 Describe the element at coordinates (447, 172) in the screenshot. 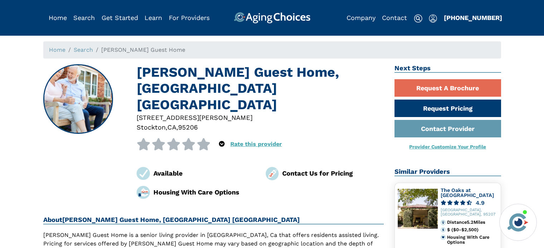

I see `h2: Similar Providers` at that location.